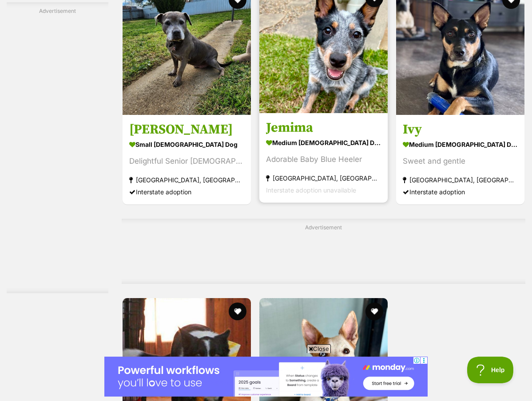 The width and height of the screenshot is (532, 401). What do you see at coordinates (323, 159) in the screenshot?
I see `div: Adorable Baby Blue Heeler` at bounding box center [323, 159].